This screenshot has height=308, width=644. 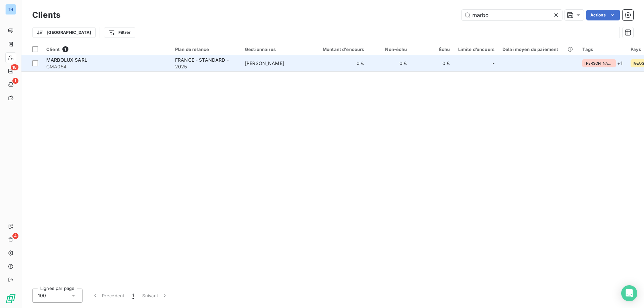 What do you see at coordinates (67, 59) in the screenshot?
I see `span: MARBOLUX SARL` at bounding box center [67, 59].